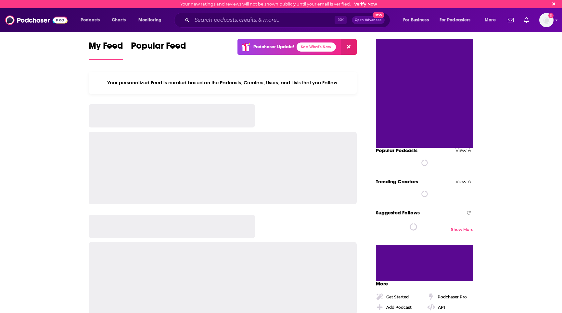  I want to click on div: API, so click(441, 308).